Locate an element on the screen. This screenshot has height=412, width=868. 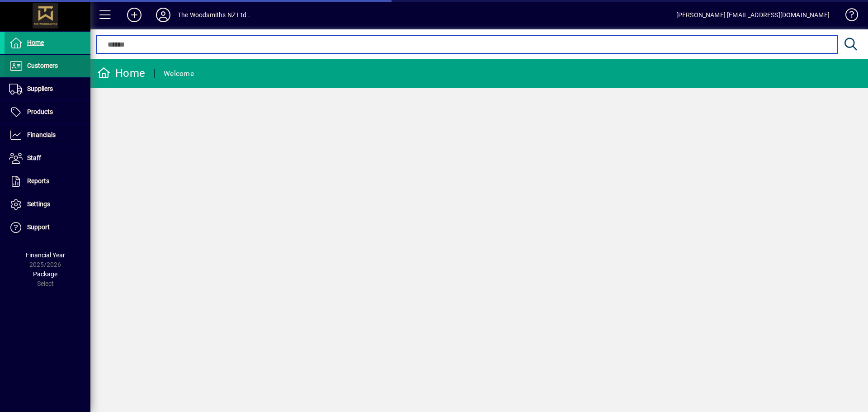
a: Customers is located at coordinates (48, 66).